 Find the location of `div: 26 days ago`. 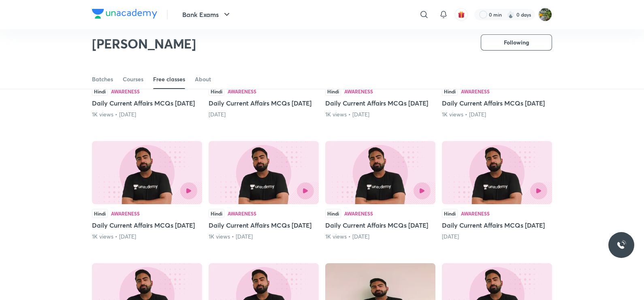

div: 26 days ago is located at coordinates (264, 115).